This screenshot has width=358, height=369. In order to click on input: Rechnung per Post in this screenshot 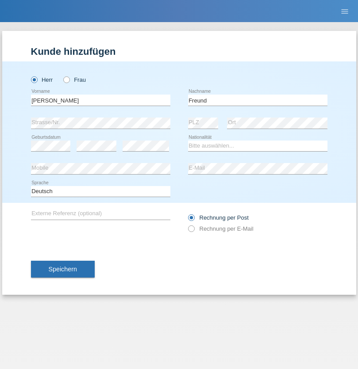, I will do `click(191, 220)`.